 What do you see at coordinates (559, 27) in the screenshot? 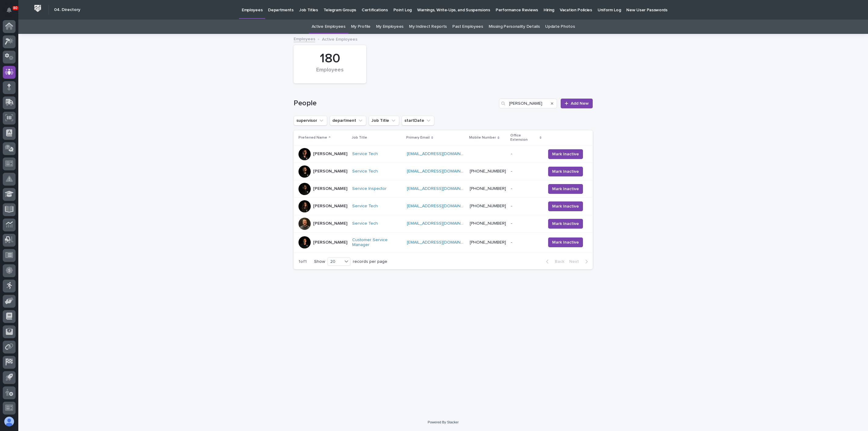
I see `a: Update Photos` at bounding box center [559, 27].